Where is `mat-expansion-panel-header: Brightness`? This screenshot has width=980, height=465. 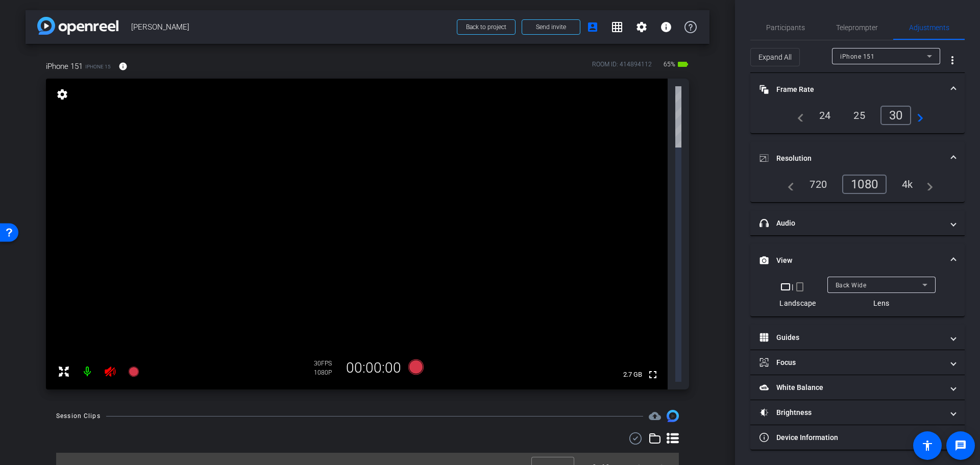
mat-expansion-panel-header: Brightness is located at coordinates (857, 412).